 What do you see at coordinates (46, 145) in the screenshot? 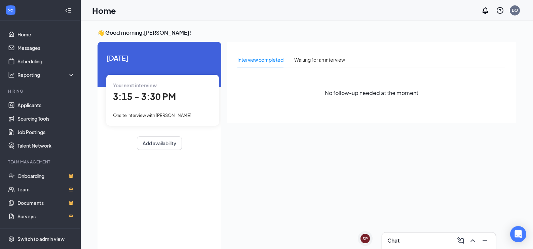
I see `a: Talent Network` at bounding box center [46, 145].